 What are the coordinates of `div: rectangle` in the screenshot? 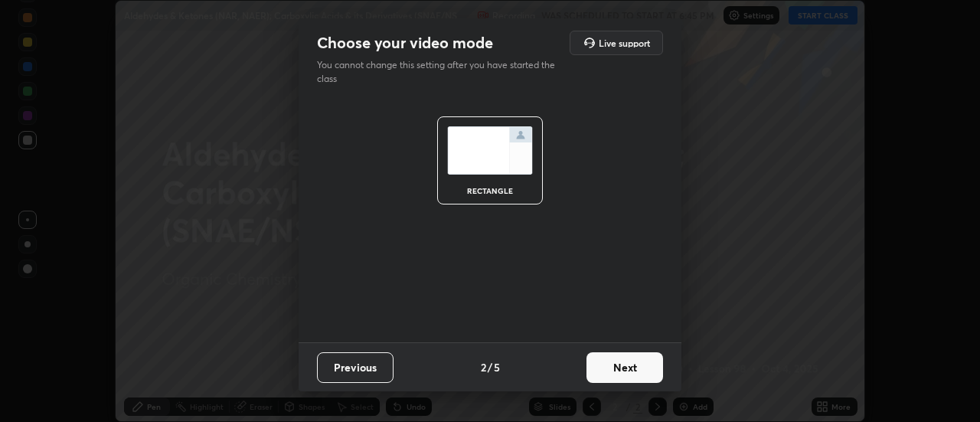 It's located at (490, 191).